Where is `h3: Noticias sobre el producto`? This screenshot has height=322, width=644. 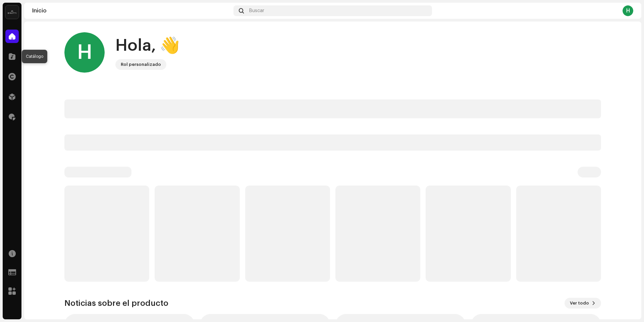
h3: Noticias sobre el producto is located at coordinates (116, 303).